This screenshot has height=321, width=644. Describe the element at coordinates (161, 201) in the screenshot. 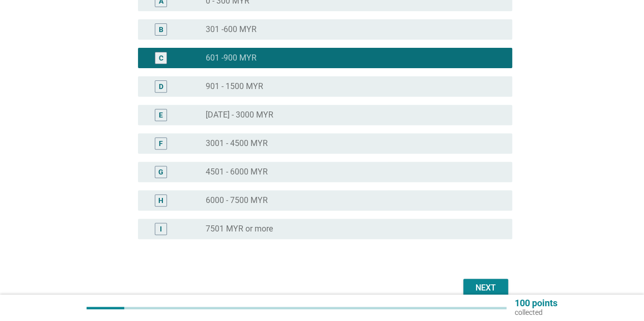

I see `div: H` at that location.